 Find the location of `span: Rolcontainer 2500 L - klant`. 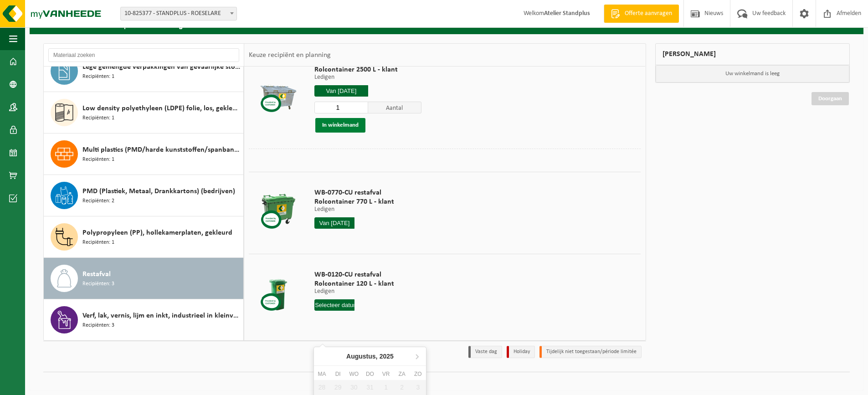

span: Rolcontainer 2500 L - klant is located at coordinates (368, 70).